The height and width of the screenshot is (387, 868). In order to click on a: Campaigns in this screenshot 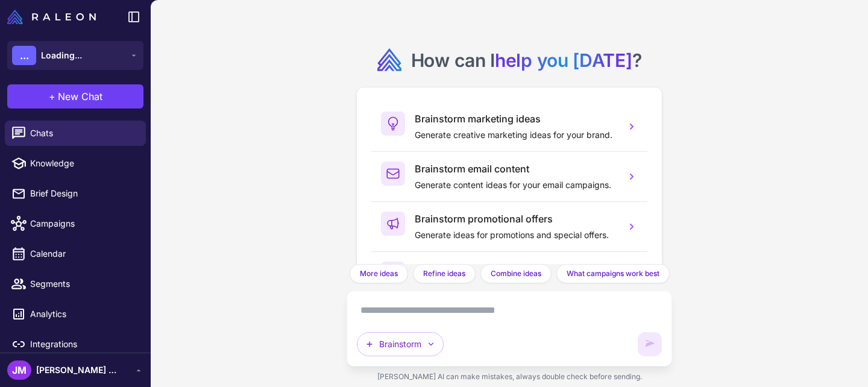, I will do `click(75, 224)`.